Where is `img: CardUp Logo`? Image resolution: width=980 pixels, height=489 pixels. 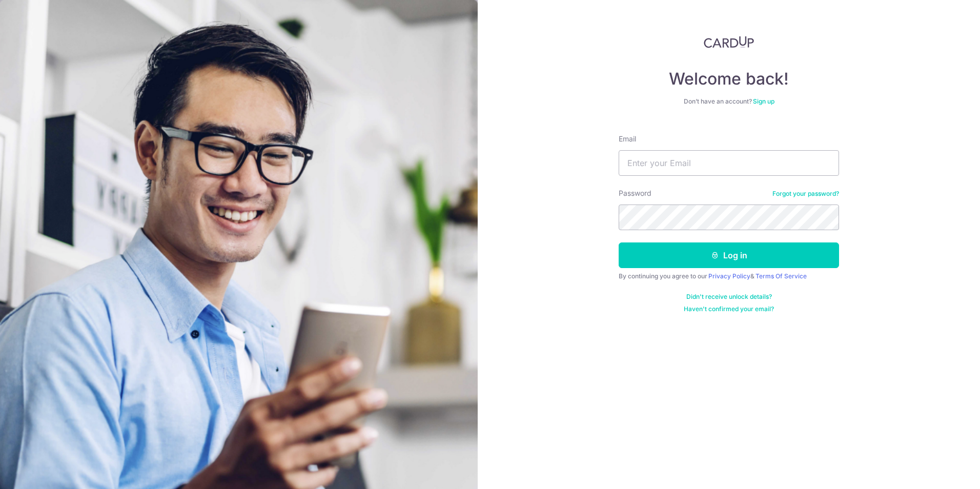 img: CardUp Logo is located at coordinates (728, 42).